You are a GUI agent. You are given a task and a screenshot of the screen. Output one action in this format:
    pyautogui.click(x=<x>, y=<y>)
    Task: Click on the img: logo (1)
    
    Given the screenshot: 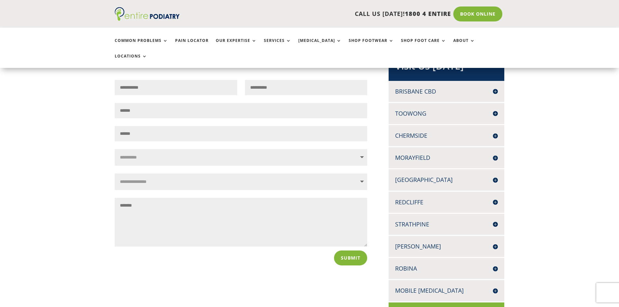 What is the action you would take?
    pyautogui.click(x=147, y=14)
    